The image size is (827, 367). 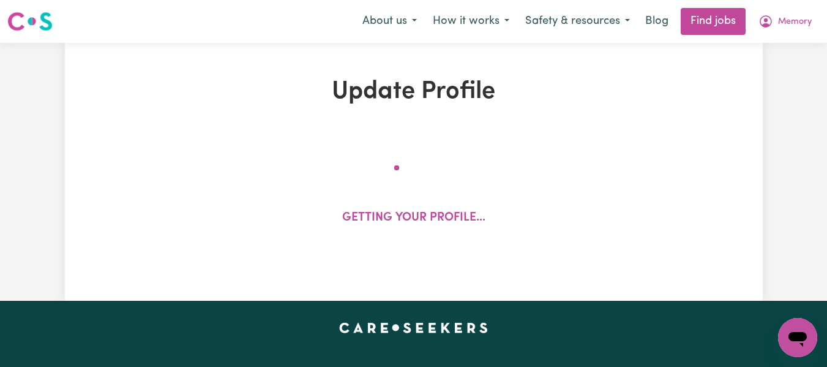 I want to click on img: Careseekers logo, so click(x=30, y=21).